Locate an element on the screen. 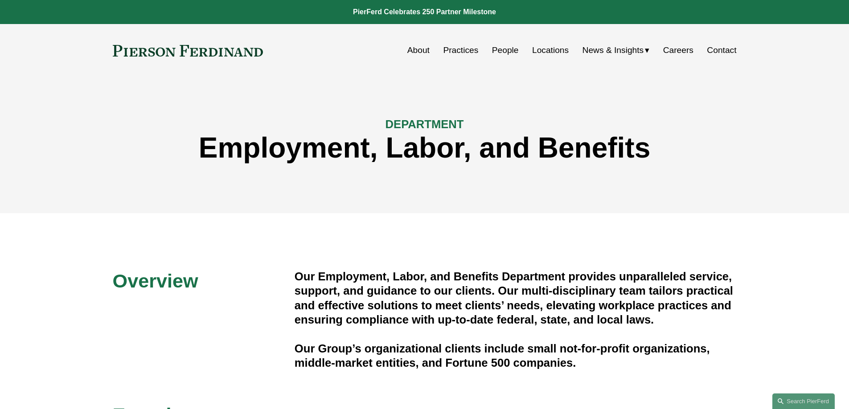 This screenshot has width=849, height=409. a: folder dropdown is located at coordinates (616, 50).